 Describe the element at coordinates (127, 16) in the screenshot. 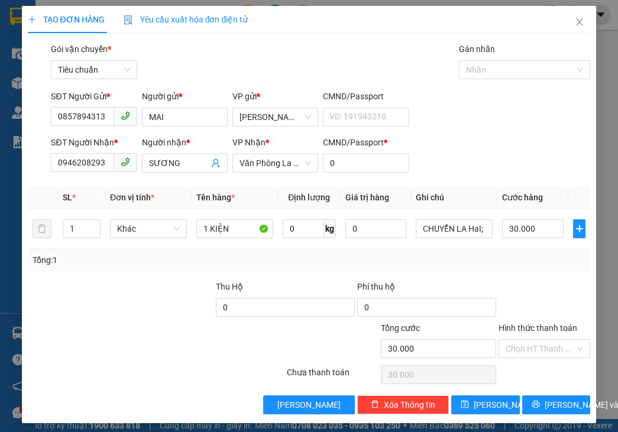

I see `span: Nhận:` at that location.